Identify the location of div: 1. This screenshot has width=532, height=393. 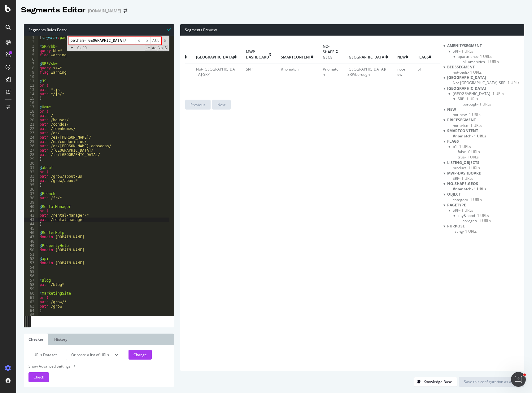
(31, 38).